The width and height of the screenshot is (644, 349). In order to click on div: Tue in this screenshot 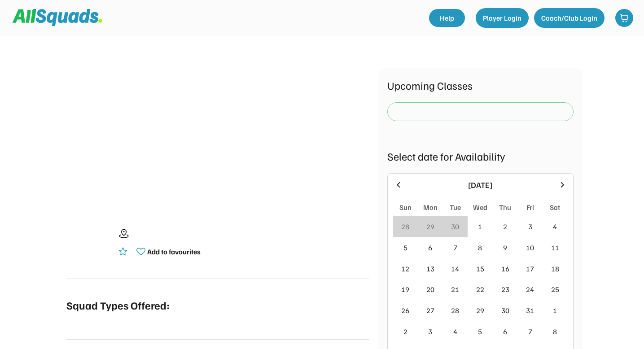, I will do `click(455, 207)`.